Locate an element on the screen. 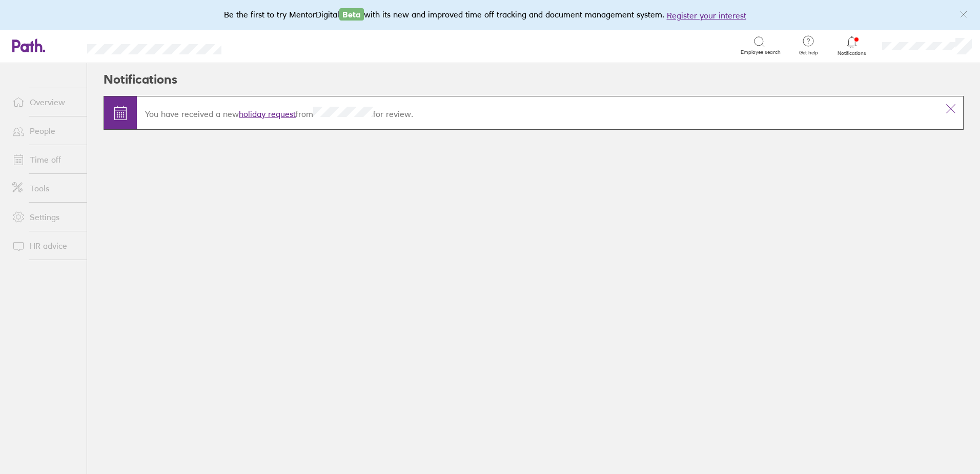  p: You have received a new from for review. is located at coordinates (538, 113).